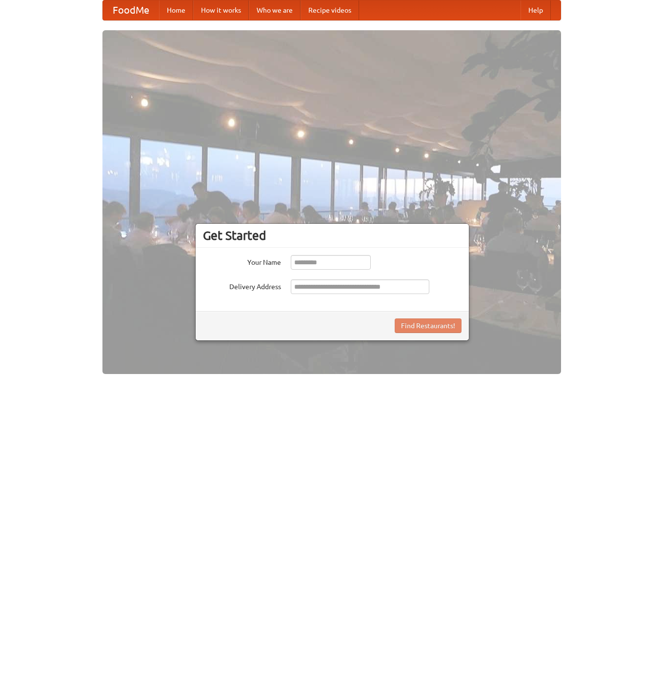 The width and height of the screenshot is (663, 690). Describe the element at coordinates (332, 236) in the screenshot. I see `h3: Get Started` at that location.